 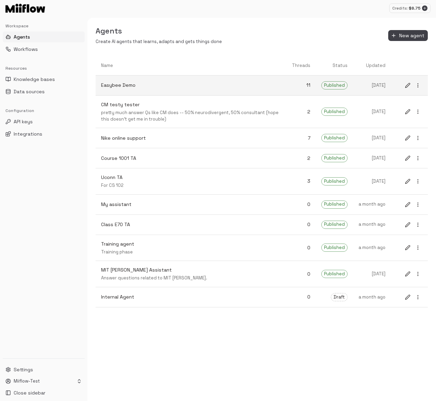 I want to click on p: Internal Agent, so click(x=191, y=297).